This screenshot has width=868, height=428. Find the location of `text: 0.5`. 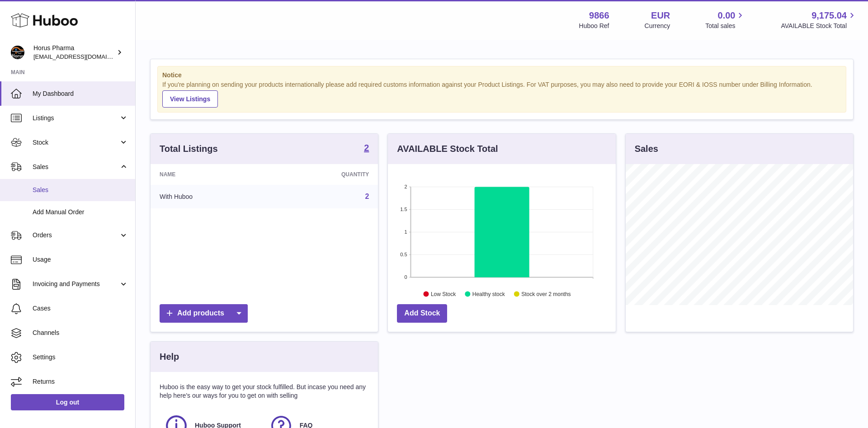

text: 0.5 is located at coordinates (404, 255).